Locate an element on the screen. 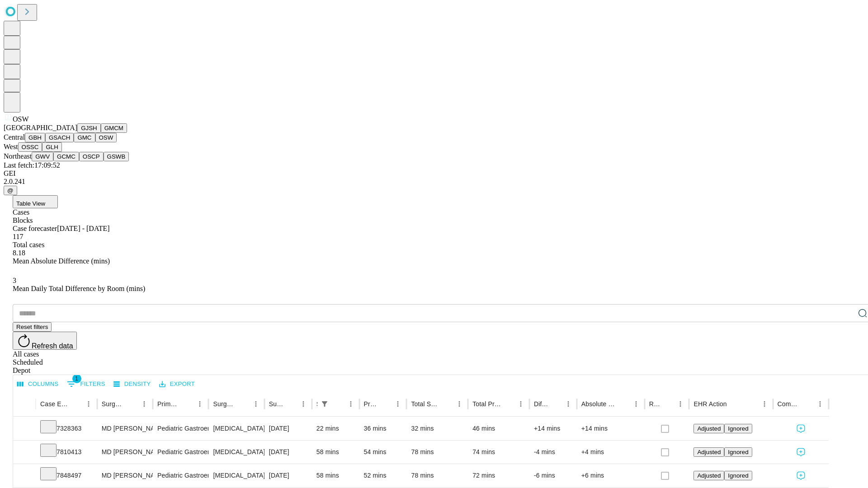  span: Mean Daily Total Difference by Room (mins) is located at coordinates (79, 288).